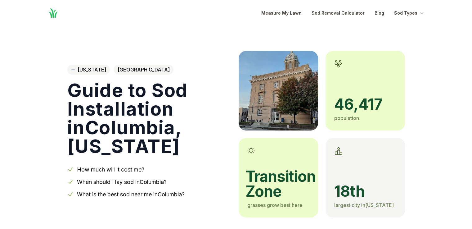 The height and width of the screenshot is (229, 472). Describe the element at coordinates (379, 13) in the screenshot. I see `a: Blog` at that location.